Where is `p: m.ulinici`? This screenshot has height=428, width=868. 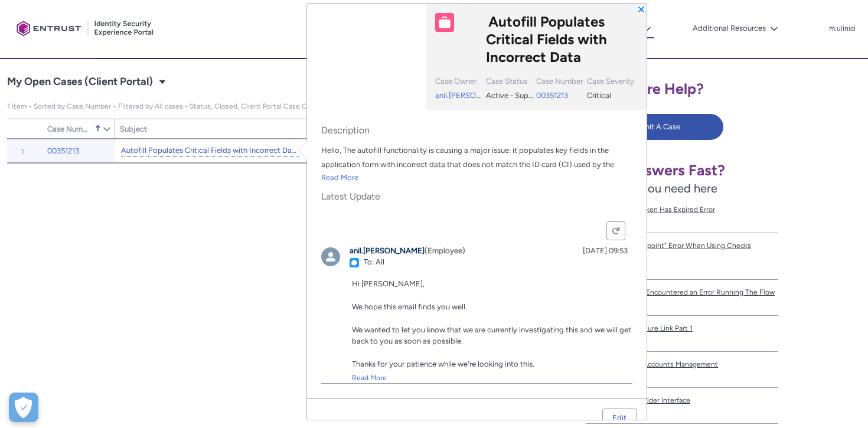 p: m.ulinici is located at coordinates (842, 29).